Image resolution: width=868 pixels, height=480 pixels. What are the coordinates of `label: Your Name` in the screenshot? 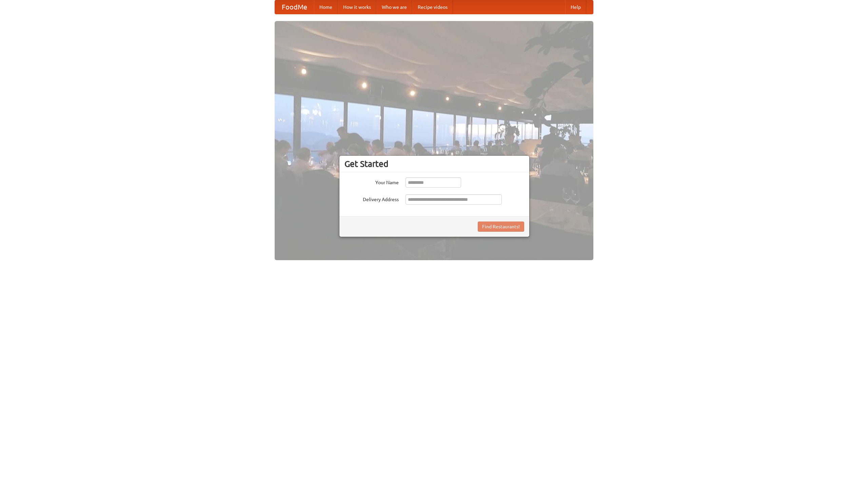 It's located at (372, 182).